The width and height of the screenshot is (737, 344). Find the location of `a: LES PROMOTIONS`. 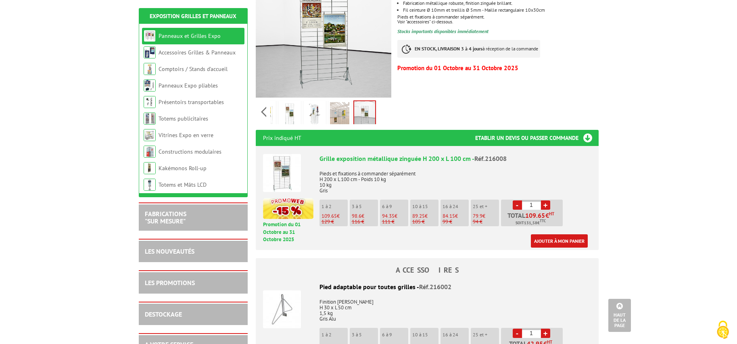

a: LES PROMOTIONS is located at coordinates (170, 283).